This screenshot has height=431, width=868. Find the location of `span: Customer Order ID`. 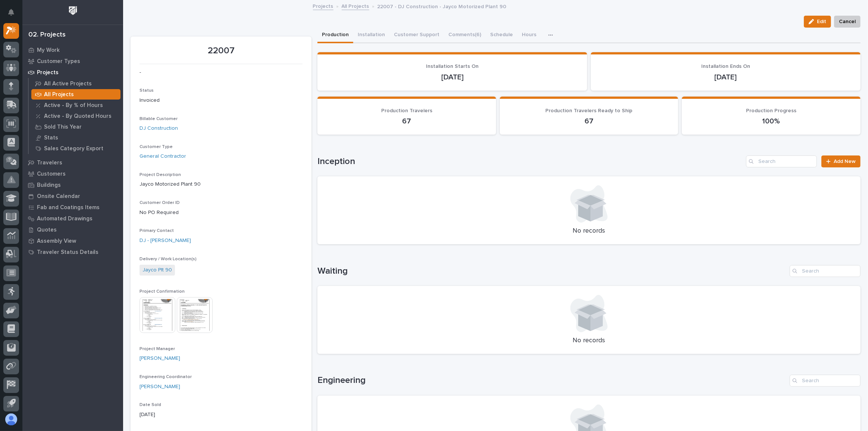

span: Customer Order ID is located at coordinates (160, 203).